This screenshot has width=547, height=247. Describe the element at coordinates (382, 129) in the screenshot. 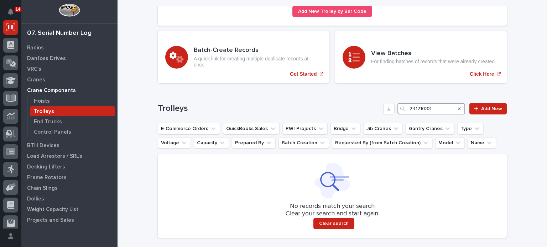

I see `button: Jib Cranes` at that location.